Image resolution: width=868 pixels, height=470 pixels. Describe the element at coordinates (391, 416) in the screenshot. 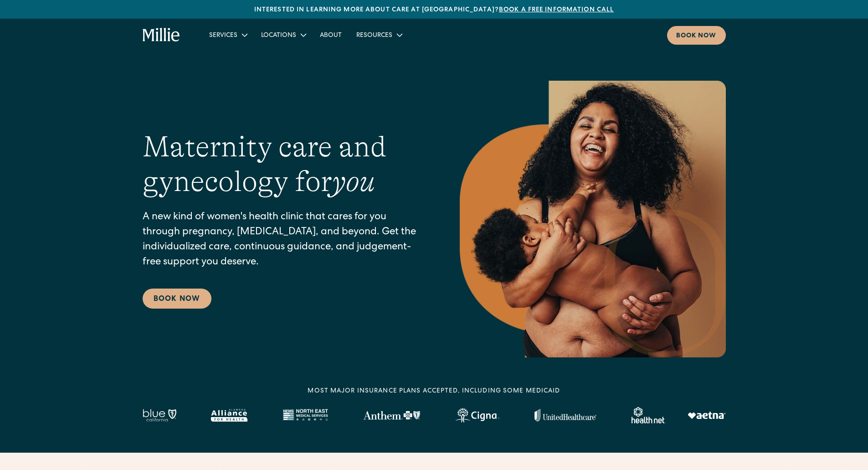

I see `img: Anthem Logo` at that location.